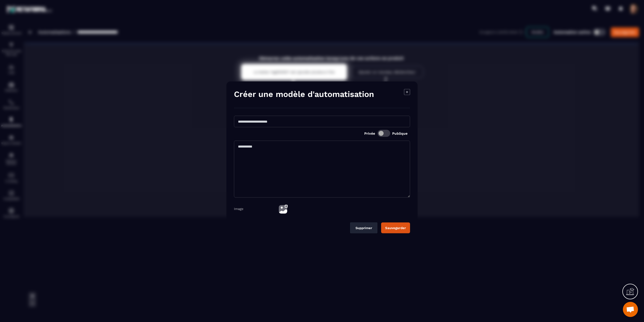  Describe the element at coordinates (399, 133) in the screenshot. I see `label: Publique` at that location.